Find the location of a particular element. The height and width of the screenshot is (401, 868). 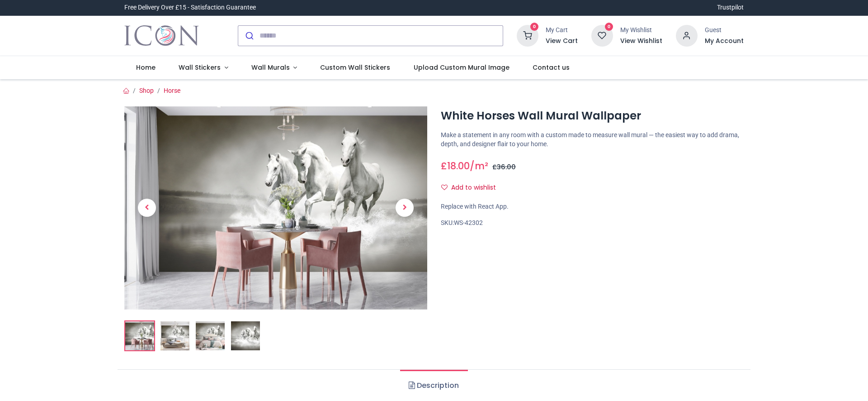

span: WS-42302 is located at coordinates (468, 222).